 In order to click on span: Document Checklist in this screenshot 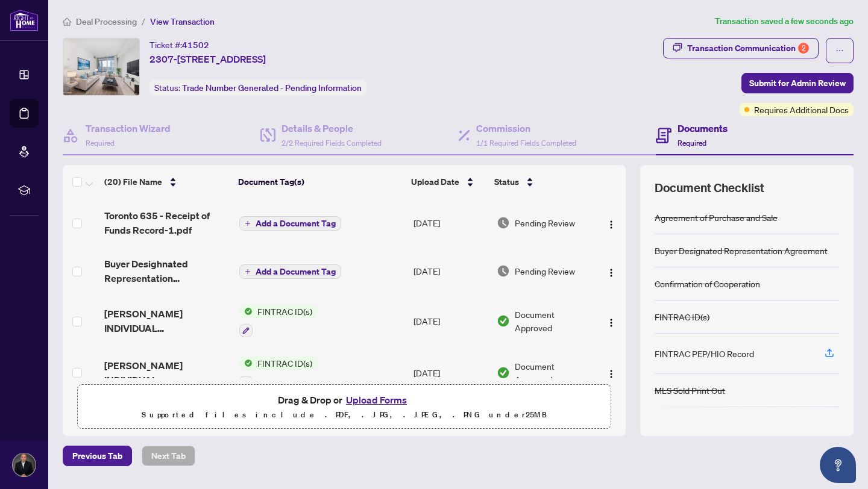, I will do `click(709, 188)`.